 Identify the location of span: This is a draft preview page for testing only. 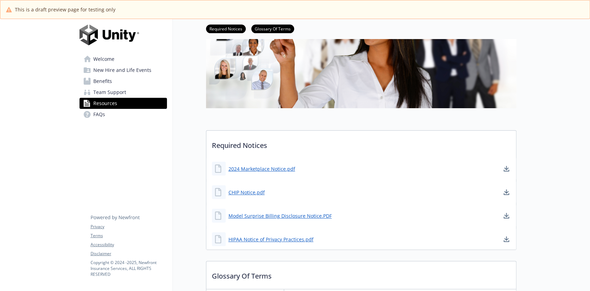
(65, 9).